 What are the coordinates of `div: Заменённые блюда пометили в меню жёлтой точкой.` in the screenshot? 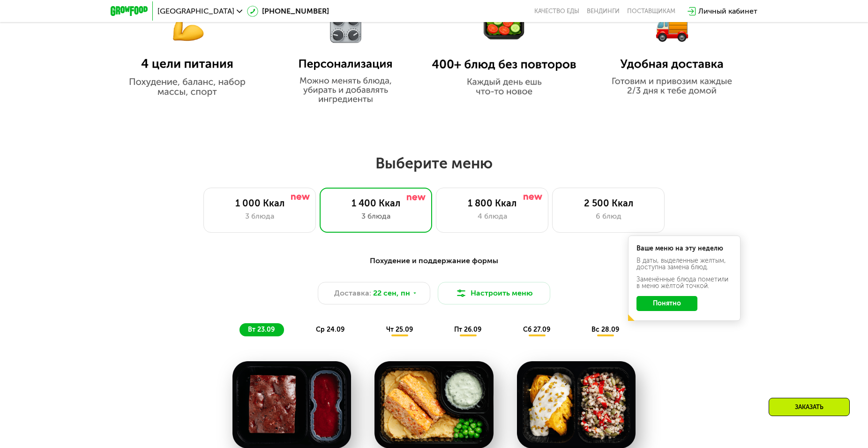 It's located at (684, 283).